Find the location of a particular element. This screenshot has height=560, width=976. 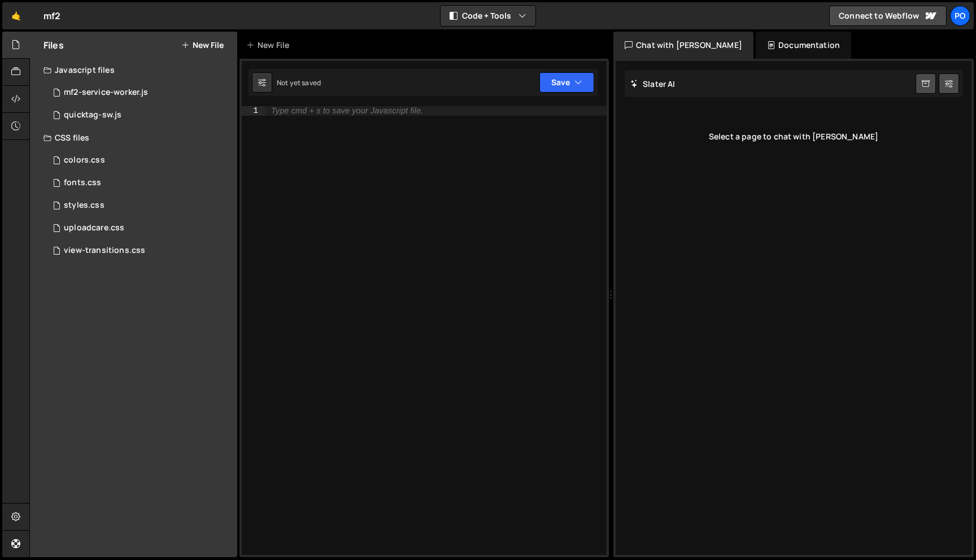

button: Save is located at coordinates (567, 82).